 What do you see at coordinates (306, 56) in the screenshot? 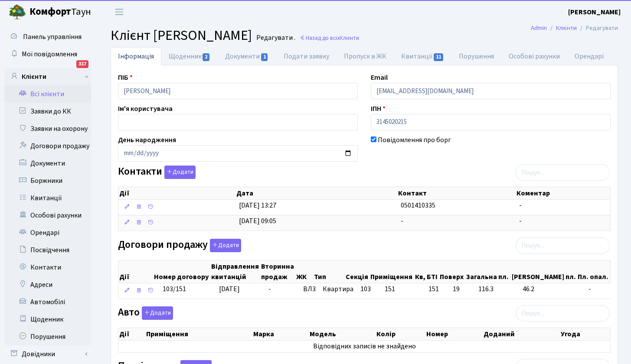
I see `a: Подати заявку` at bounding box center [306, 56].